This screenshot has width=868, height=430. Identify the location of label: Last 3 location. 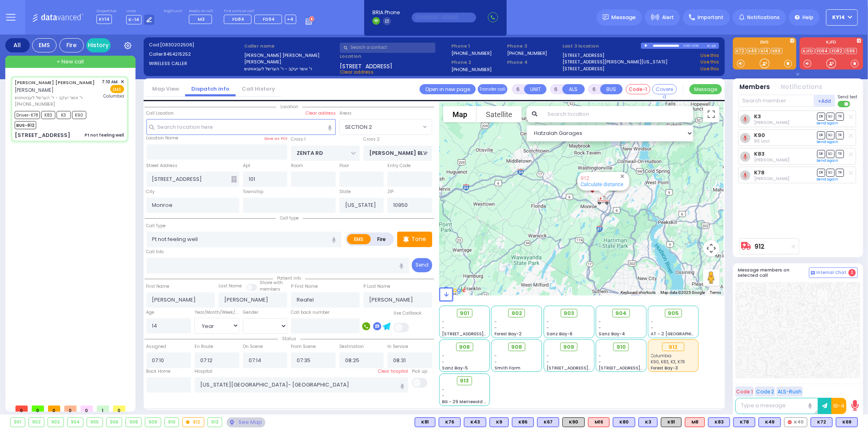
(602, 46).